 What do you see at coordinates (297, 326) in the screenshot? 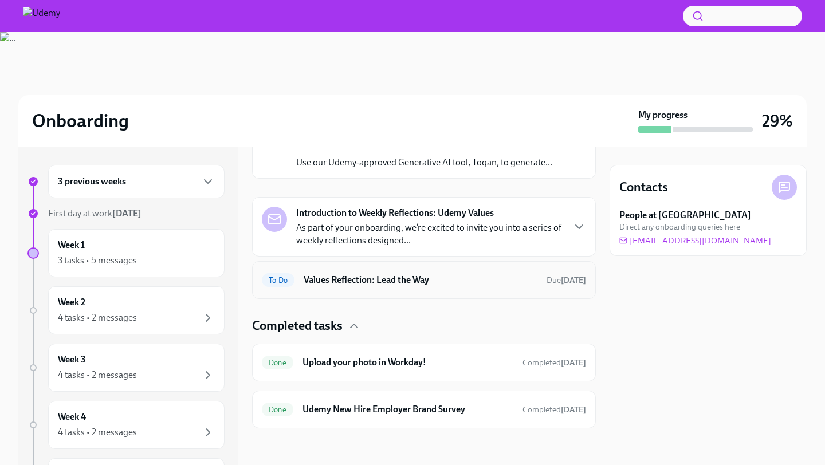
I see `h4: Completed tasks` at bounding box center [297, 326].